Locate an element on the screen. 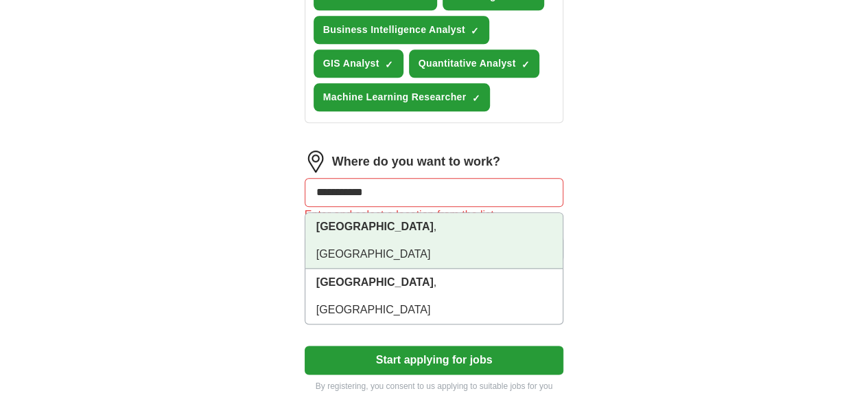 The height and width of the screenshot is (402, 868). img: location.png is located at coordinates (316, 161).